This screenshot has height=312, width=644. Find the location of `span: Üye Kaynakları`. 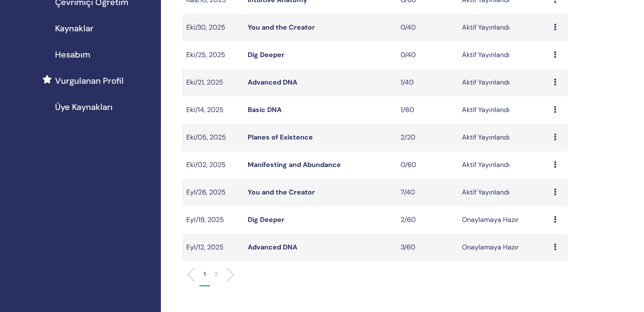

span: Üye Kaynakları is located at coordinates (84, 107).